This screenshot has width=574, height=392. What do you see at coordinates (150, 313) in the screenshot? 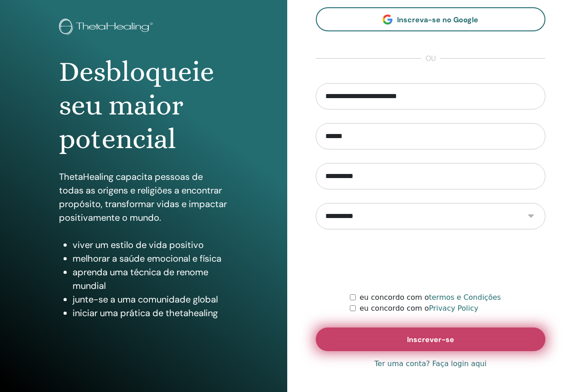
I see `li: iniciar uma prática de thetahealing` at bounding box center [150, 313].